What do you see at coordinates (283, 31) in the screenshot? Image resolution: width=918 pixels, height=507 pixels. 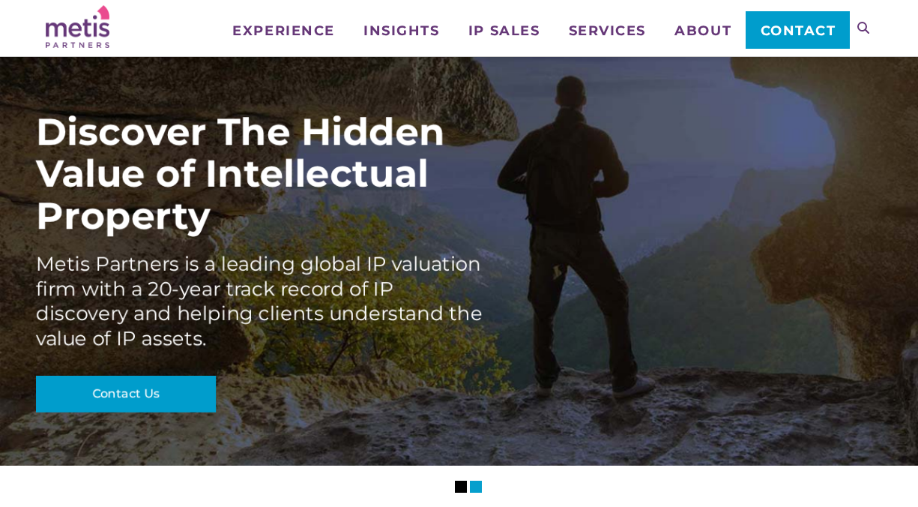 I see `span: Experience` at bounding box center [283, 31].